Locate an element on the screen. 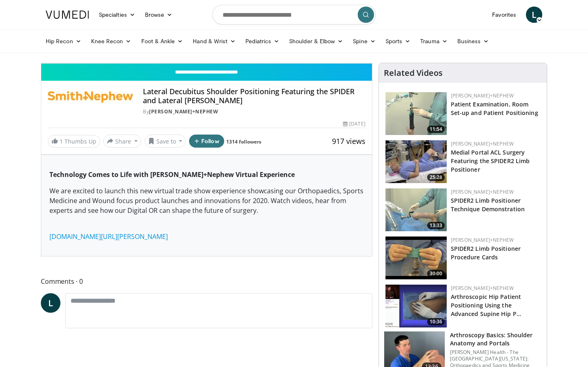  a: Shoulder & Elbow is located at coordinates (316, 41).